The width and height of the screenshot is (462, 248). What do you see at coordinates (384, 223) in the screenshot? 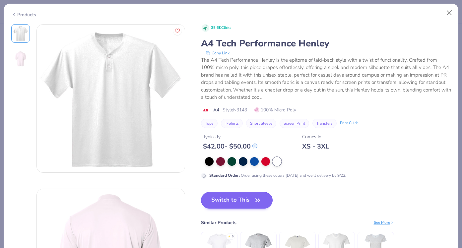
I see `div: See More` at bounding box center [384, 223].